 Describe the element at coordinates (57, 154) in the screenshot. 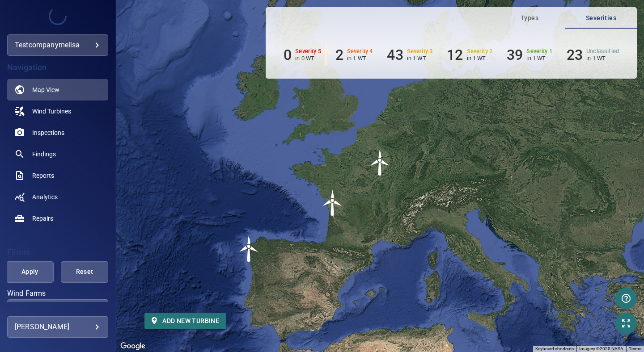

I see `a: findings noActive` at that location.